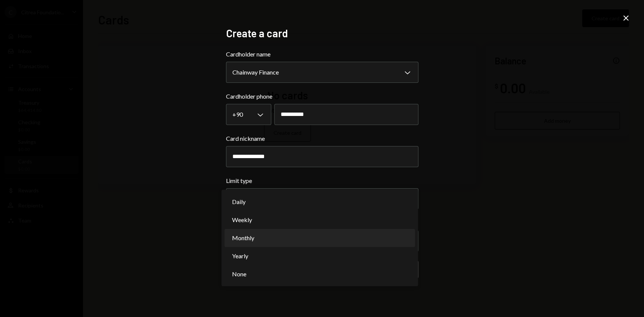  Describe the element at coordinates (242, 238) in the screenshot. I see `span: Monthly` at that location.